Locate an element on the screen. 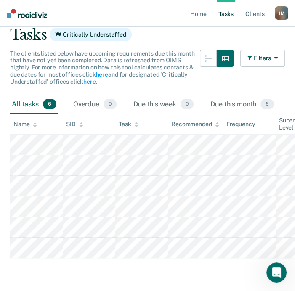 The image size is (295, 291). div: J M is located at coordinates (282, 13).